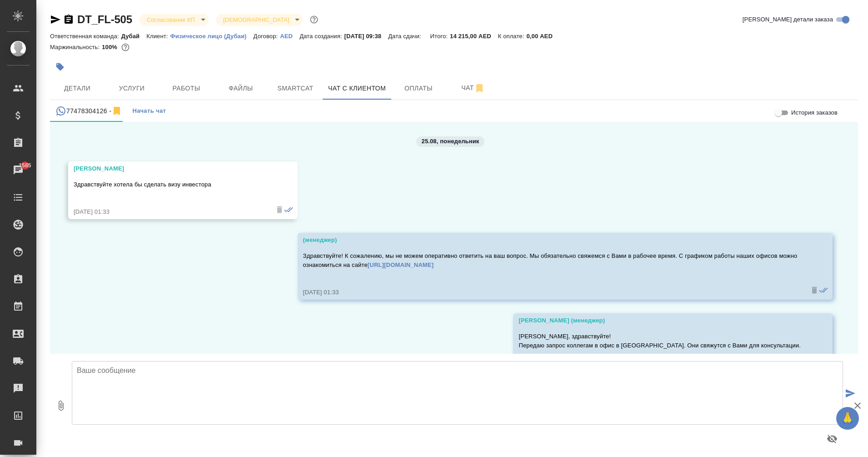  Describe the element at coordinates (296, 88) in the screenshot. I see `span: Smartcat` at that location.